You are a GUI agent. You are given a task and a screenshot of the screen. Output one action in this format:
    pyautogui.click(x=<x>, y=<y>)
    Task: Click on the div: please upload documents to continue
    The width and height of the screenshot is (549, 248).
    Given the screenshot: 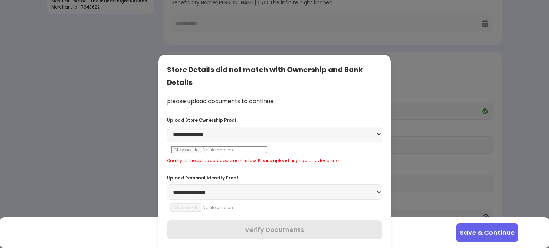 What is the action you would take?
    pyautogui.click(x=274, y=101)
    